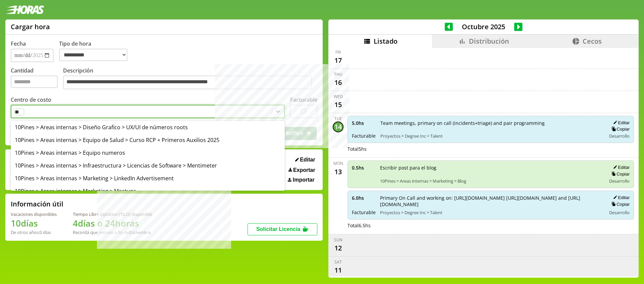 The width and height of the screenshot is (644, 284). I want to click on span: Distribución, so click(489, 41).